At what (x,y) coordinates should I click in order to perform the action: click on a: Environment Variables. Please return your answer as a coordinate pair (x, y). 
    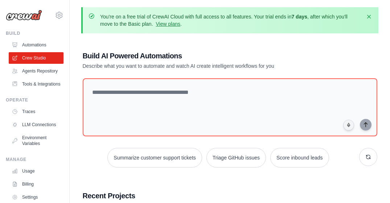
    Looking at the image, I should click on (36, 141).